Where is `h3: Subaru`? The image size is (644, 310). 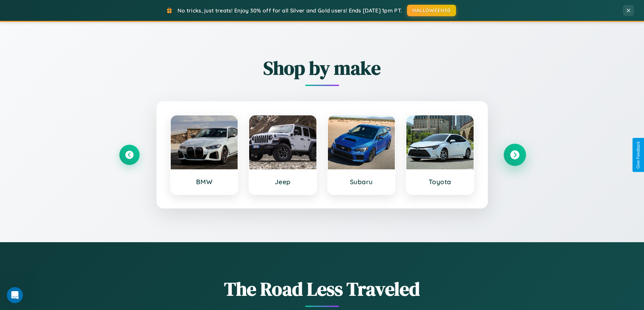 h3: Subaru is located at coordinates (361, 182).